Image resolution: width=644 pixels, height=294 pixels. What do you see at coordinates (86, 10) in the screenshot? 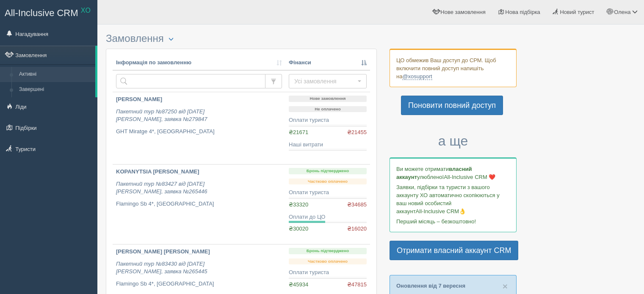
I see `sup: XO` at bounding box center [86, 10].